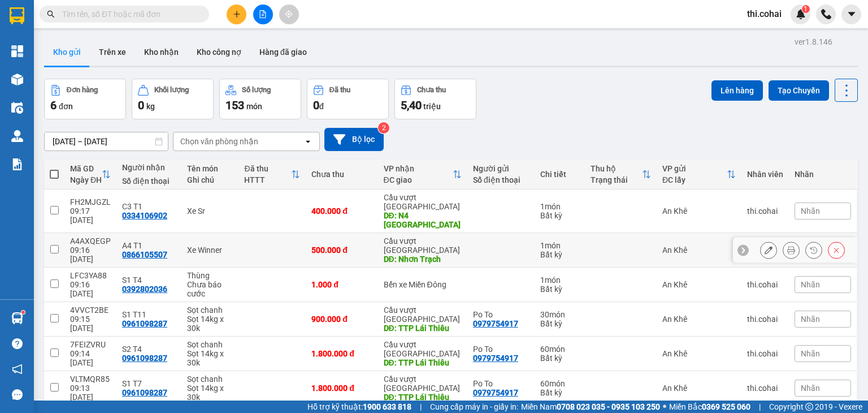  I want to click on div: Xe Sr, so click(210, 211).